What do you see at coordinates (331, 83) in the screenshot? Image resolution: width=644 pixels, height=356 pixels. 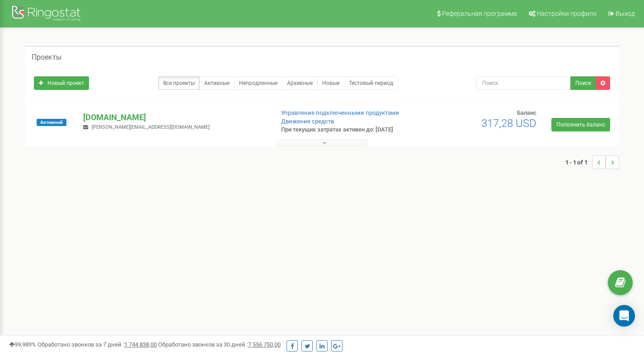 I see `a: Новые` at bounding box center [331, 83].